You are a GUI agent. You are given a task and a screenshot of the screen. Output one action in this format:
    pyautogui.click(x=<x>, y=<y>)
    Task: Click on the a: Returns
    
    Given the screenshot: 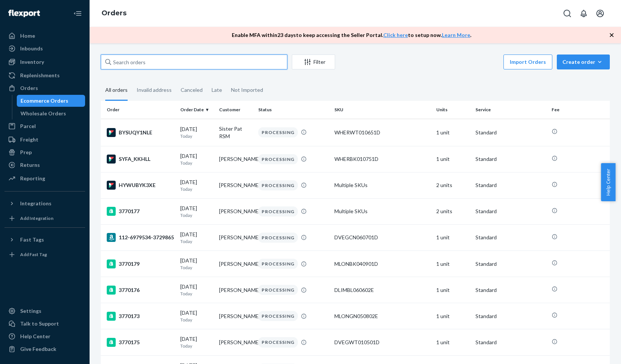 What is the action you would take?
    pyautogui.click(x=45, y=165)
    